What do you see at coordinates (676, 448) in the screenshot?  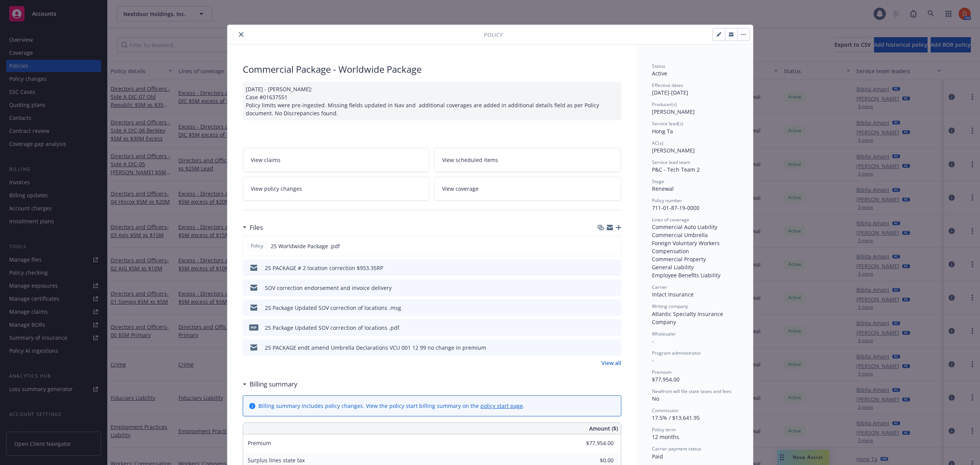 I see `span: Carrier payment status` at bounding box center [676, 448].